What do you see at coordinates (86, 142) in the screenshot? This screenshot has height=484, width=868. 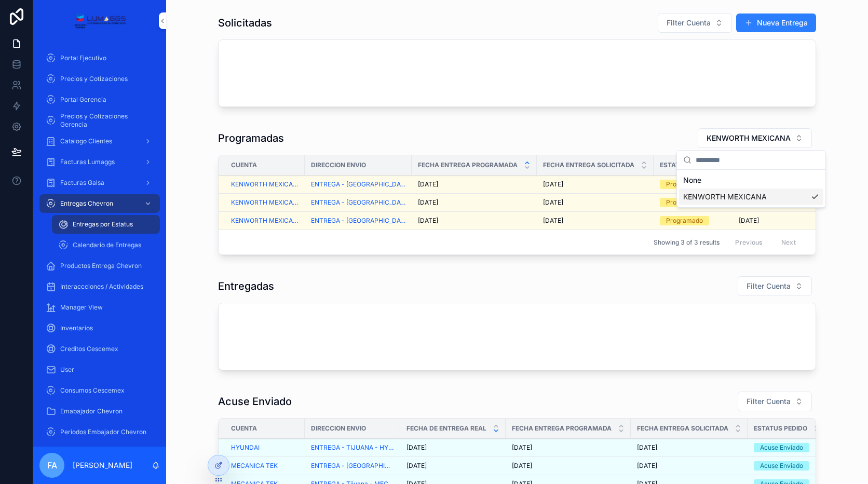 I see `span: Catalogo Clientes` at bounding box center [86, 142].